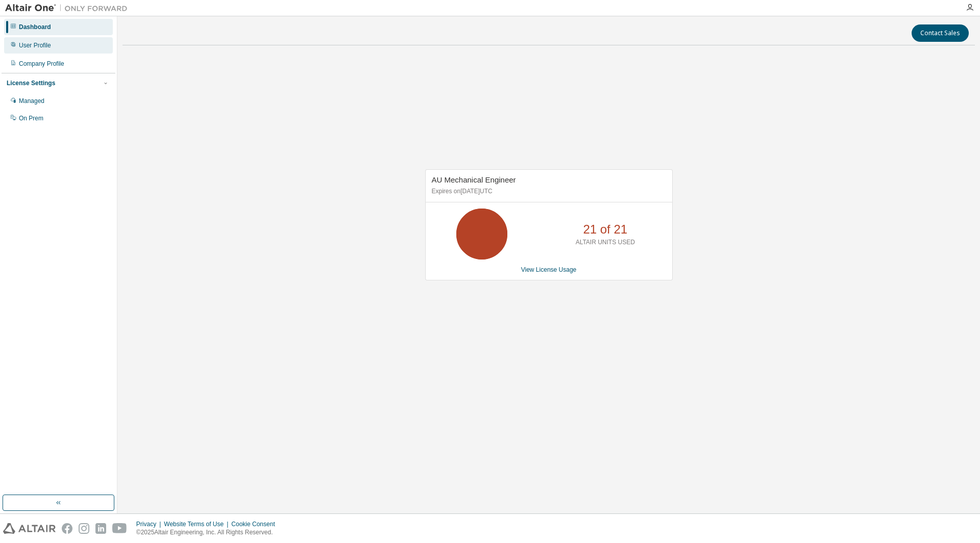 Image resolution: width=980 pixels, height=543 pixels. What do you see at coordinates (32, 101) in the screenshot?
I see `div: Managed` at bounding box center [32, 101].